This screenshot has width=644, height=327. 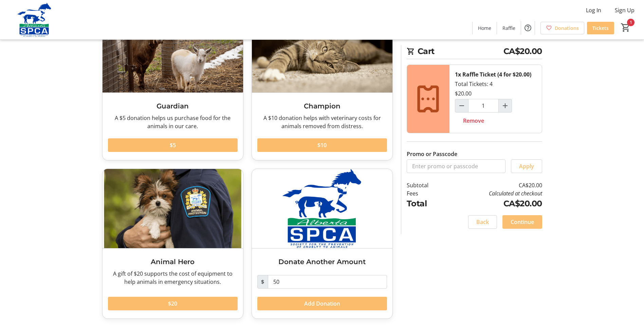 What do you see at coordinates (527, 166) in the screenshot?
I see `span: Apply` at bounding box center [527, 166].